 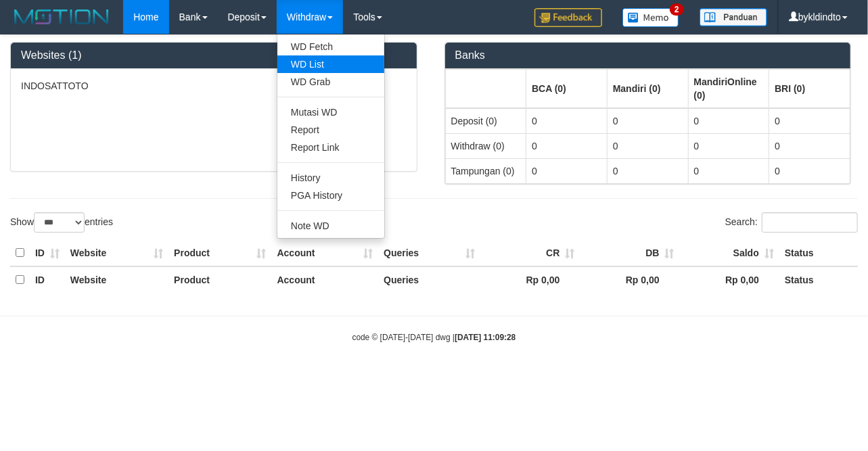 What do you see at coordinates (486, 121) in the screenshot?
I see `td: Deposit (0)` at bounding box center [486, 121].